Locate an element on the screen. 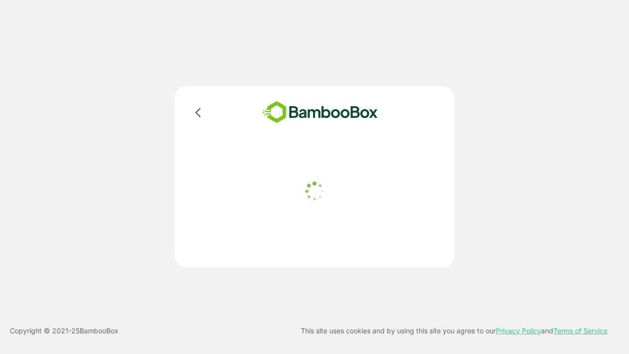  p: This site uses cookies and by using this site you agree to our and is located at coordinates (454, 331).